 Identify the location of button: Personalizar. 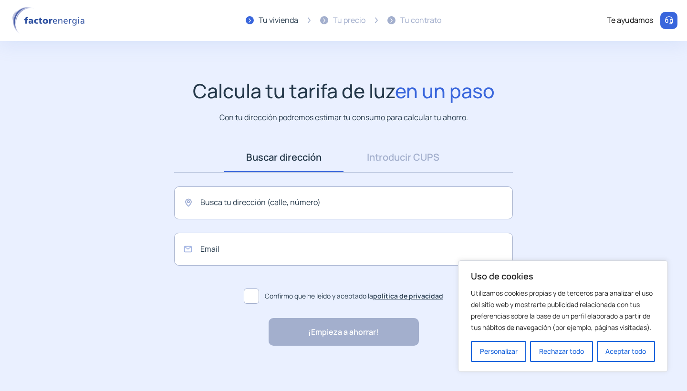
(499, 352).